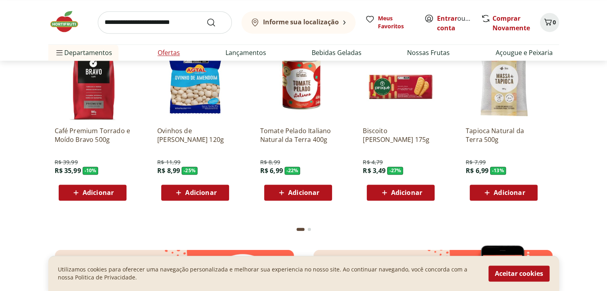 The height and width of the screenshot is (291, 607). I want to click on input: search, so click(165, 22).